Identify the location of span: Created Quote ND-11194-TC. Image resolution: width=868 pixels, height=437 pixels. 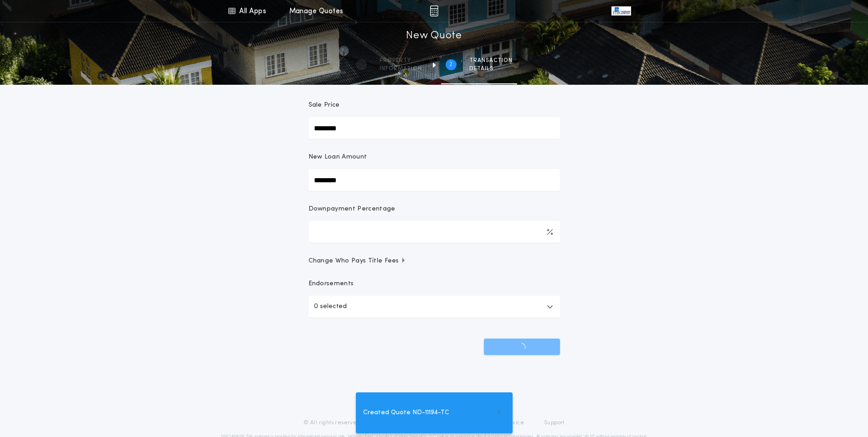
(406, 413).